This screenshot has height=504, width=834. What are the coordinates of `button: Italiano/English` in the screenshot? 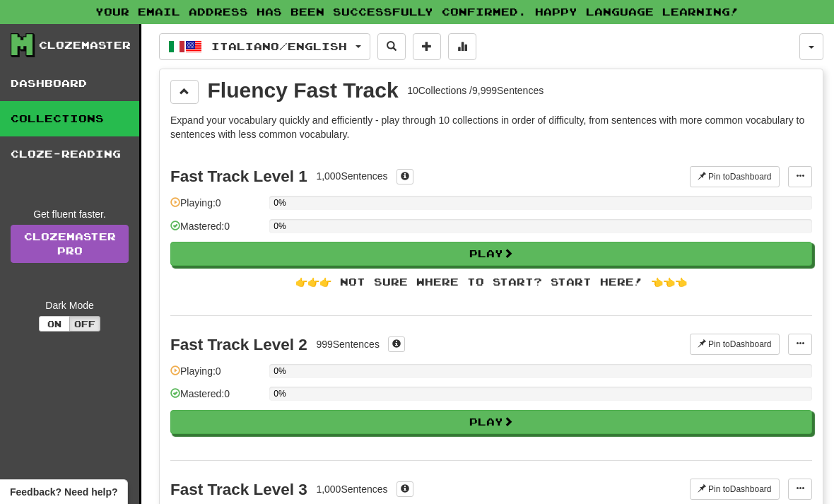 It's located at (264, 47).